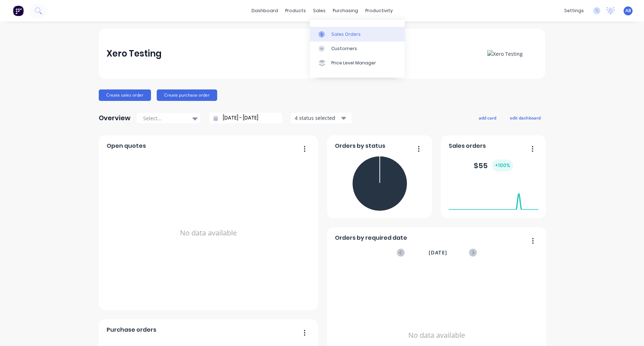 This screenshot has width=644, height=346. Describe the element at coordinates (134, 53) in the screenshot. I see `div: Xero Testing` at that location.